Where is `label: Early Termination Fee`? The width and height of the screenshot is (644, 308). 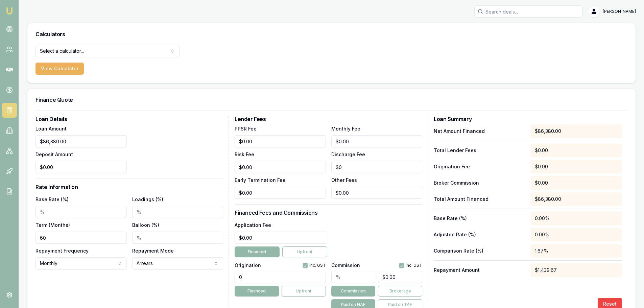 label: Early Termination Fee is located at coordinates (260, 180).